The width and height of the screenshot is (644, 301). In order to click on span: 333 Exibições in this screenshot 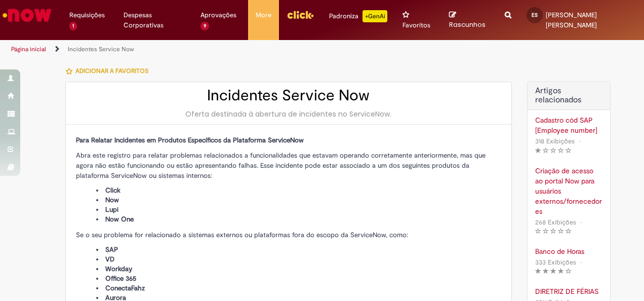, I will do `click(556, 262)`.